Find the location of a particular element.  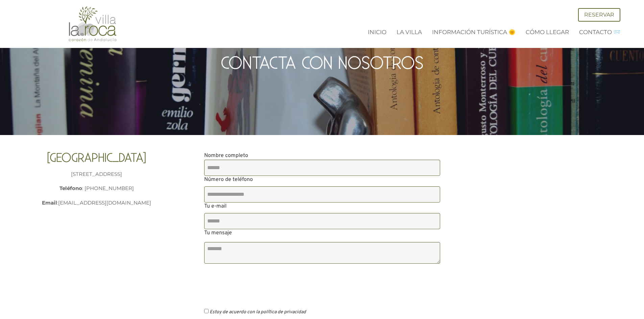

label: Tu mensaje is located at coordinates (218, 233).